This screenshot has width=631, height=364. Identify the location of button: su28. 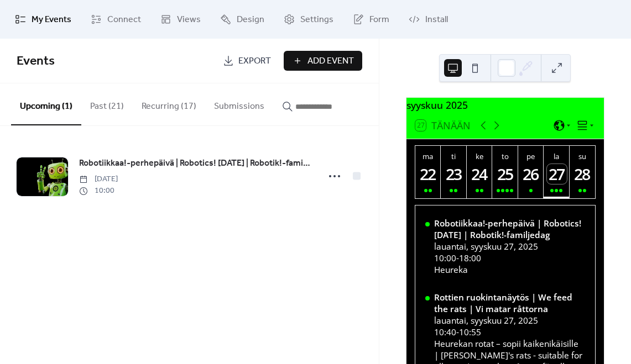
(582, 171).